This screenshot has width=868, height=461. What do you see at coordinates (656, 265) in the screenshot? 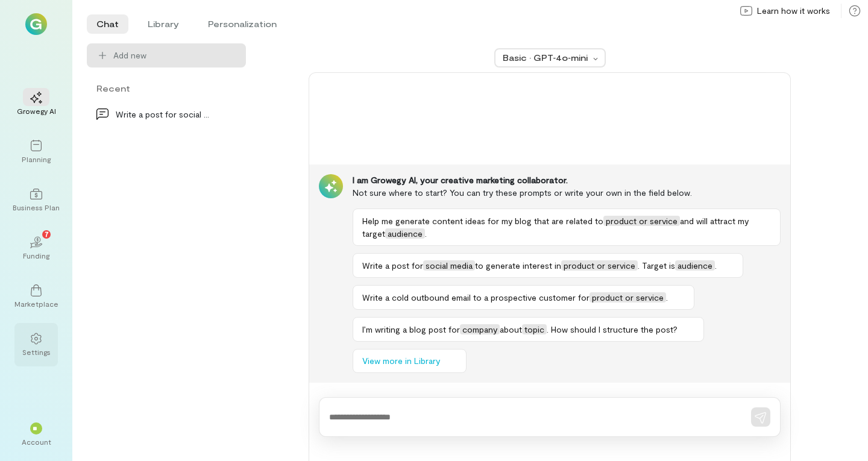
I see `span: . Target is` at bounding box center [656, 265].